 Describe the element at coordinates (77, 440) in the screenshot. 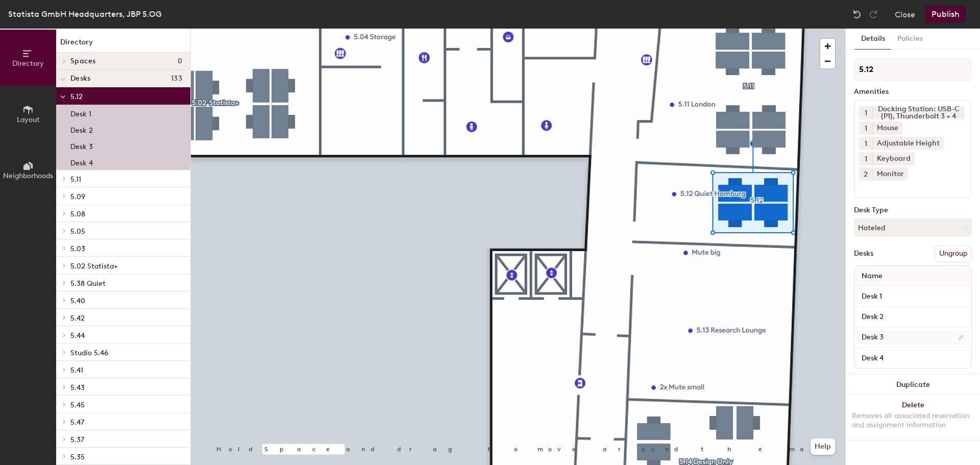

I see `span: 5.37` at that location.